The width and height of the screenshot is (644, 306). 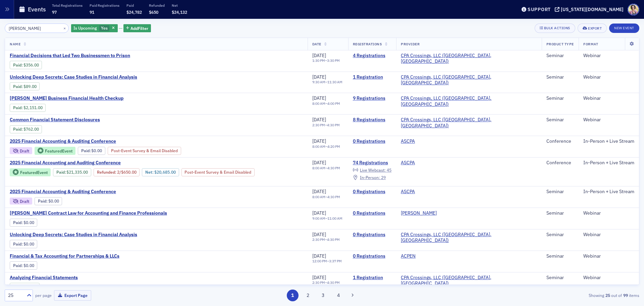 I want to click on span: Live Webcast :, so click(x=373, y=170).